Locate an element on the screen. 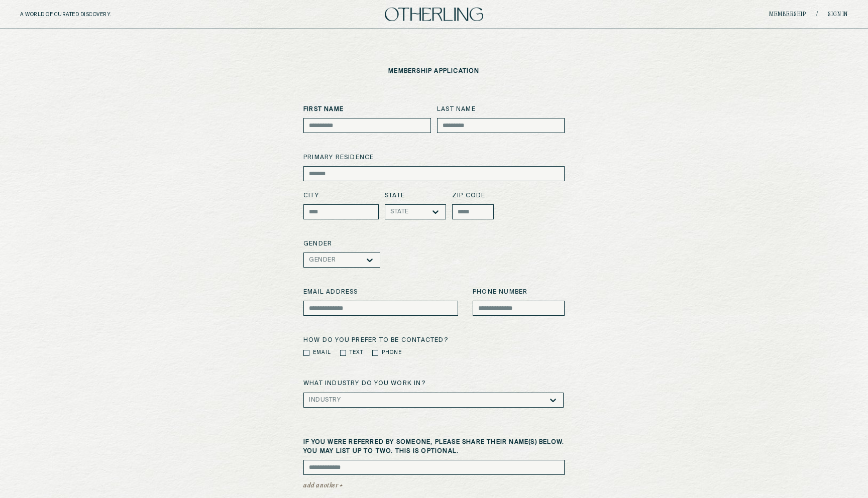  a: Membership is located at coordinates (788, 15).